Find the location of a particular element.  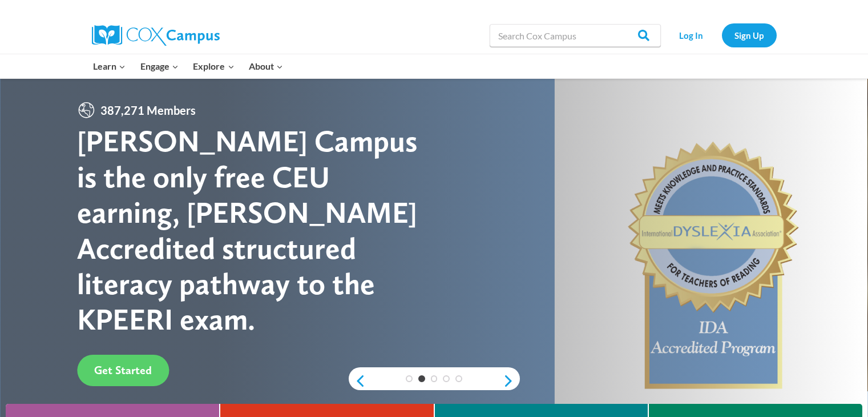

a: 3 is located at coordinates (434, 378).